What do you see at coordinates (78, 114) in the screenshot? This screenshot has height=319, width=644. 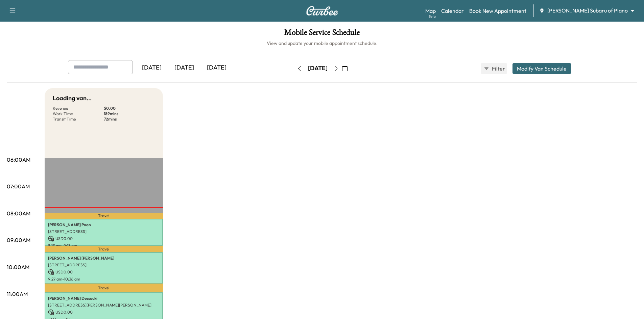 I see `p: Work Time` at bounding box center [78, 114].